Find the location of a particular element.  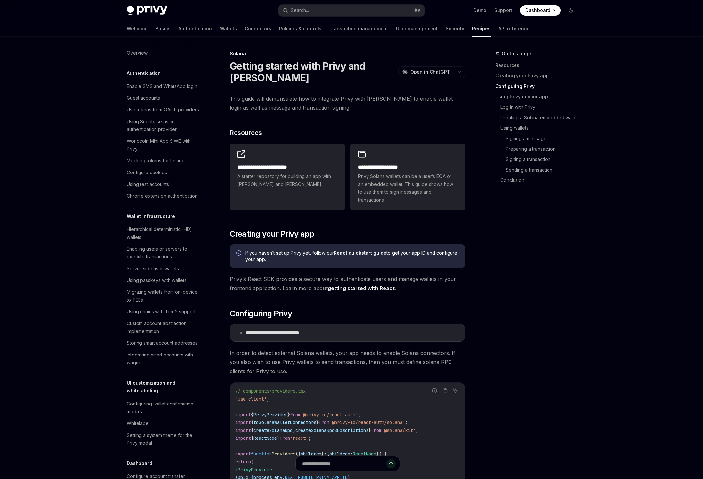

div: Solana is located at coordinates (347, 54).